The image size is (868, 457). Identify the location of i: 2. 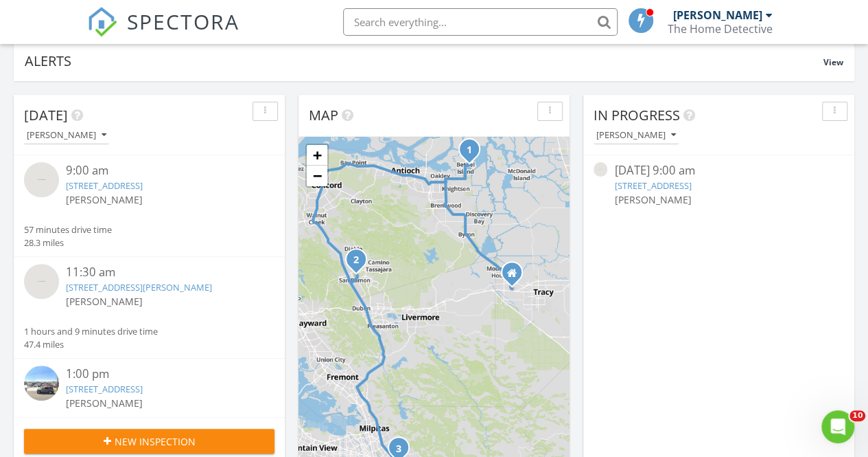
(356, 261).